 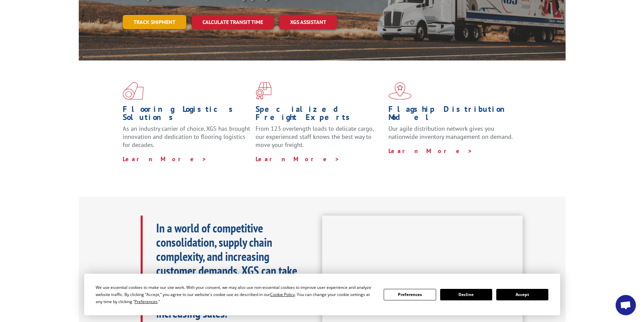 I want to click on button: Decline, so click(x=466, y=295).